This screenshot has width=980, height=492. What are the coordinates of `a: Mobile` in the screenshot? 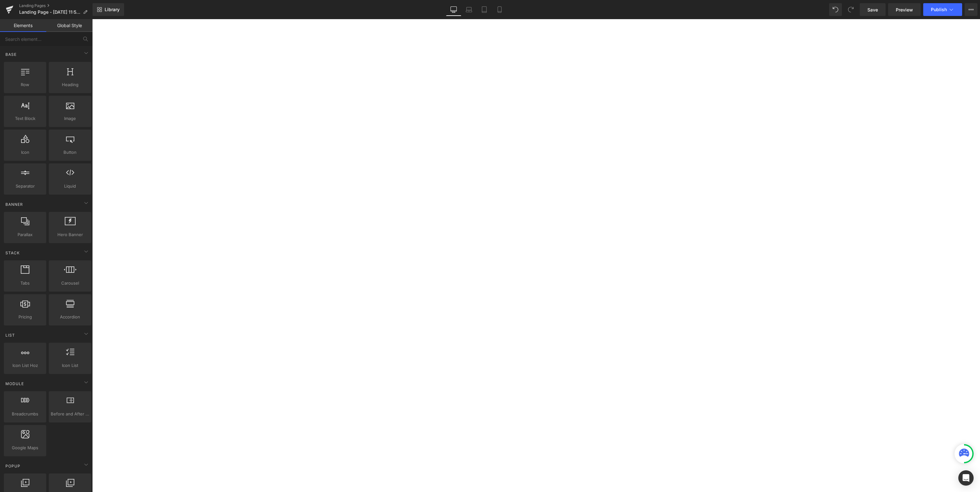 It's located at (500, 9).